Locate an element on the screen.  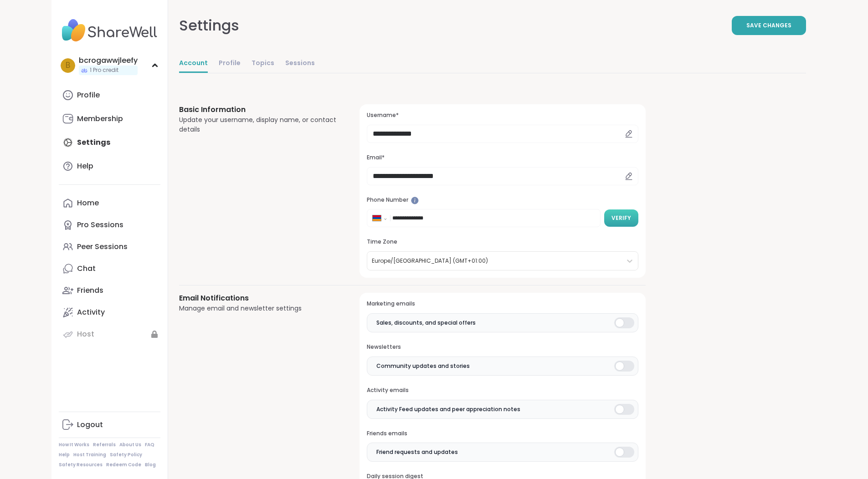
span: Activity Feed updates and peer appreciation notes is located at coordinates (448, 410).